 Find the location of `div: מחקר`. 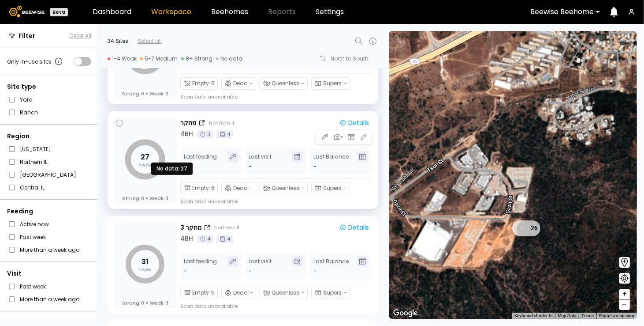

div: מחקר is located at coordinates (188, 123).